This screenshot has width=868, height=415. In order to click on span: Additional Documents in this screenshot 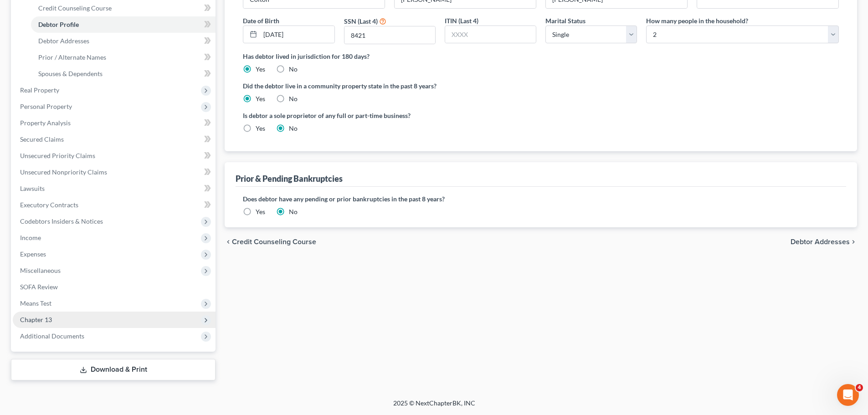, I will do `click(52, 336)`.